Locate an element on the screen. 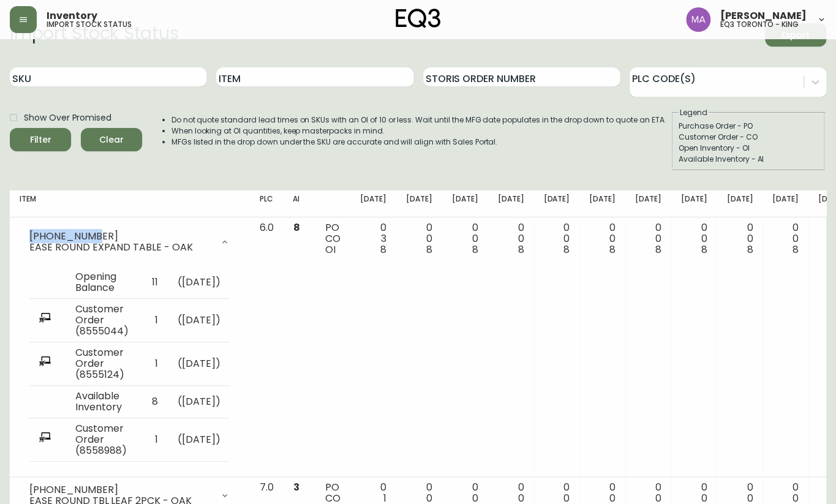  li: When looking at OI quantities, keep masterpacks in mind. is located at coordinates (419, 131).